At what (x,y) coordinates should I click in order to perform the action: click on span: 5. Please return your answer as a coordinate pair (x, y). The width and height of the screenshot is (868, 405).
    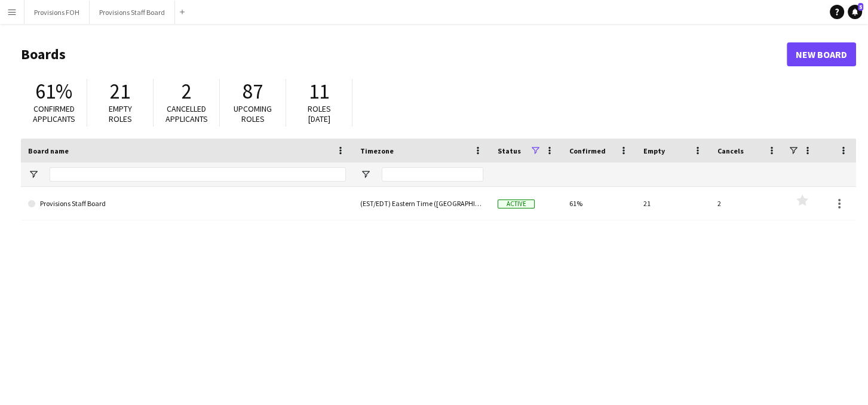
    Looking at the image, I should click on (860, 6).